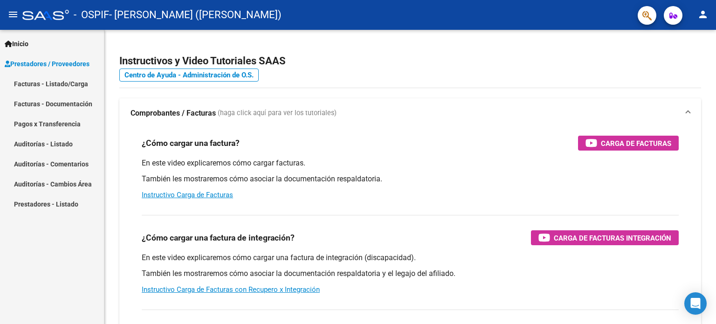 This screenshot has width=716, height=324. What do you see at coordinates (173, 113) in the screenshot?
I see `strong: Comprobantes / Facturas` at bounding box center [173, 113].